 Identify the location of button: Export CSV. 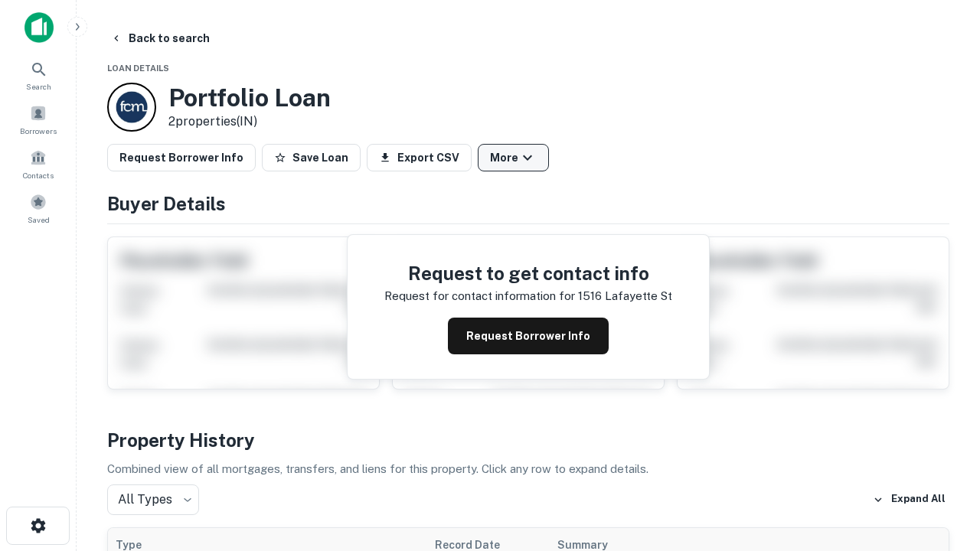
(418, 158).